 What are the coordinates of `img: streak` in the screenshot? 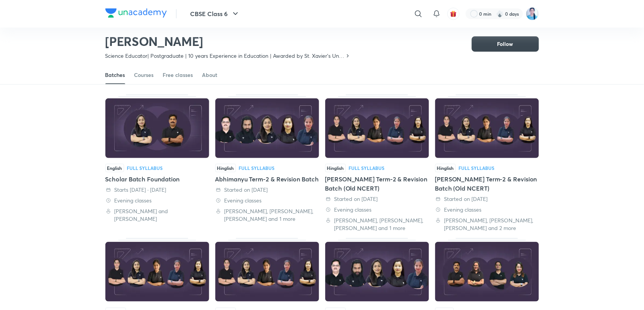 It's located at (501, 14).